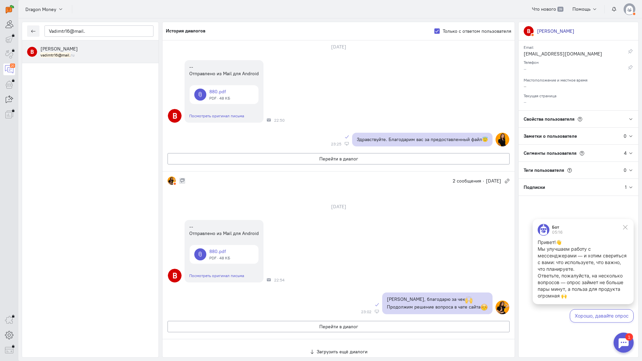 This screenshot has height=361, width=642. What do you see at coordinates (44, 9) in the screenshot?
I see `button: Dragon Money` at bounding box center [44, 9].